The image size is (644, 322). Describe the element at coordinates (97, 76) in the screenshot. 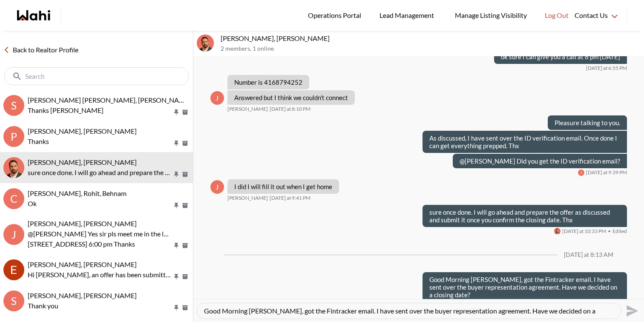

I see `input: Search` at that location.